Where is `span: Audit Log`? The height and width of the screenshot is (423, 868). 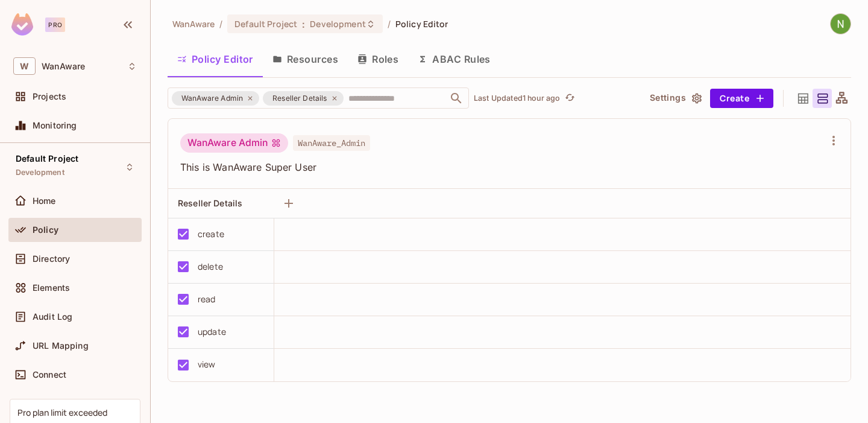 span: Audit Log is located at coordinates (52, 317).